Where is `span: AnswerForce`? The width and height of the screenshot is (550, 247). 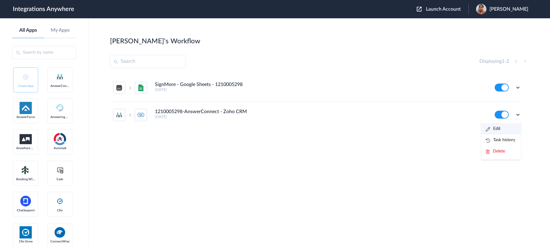
span: AnswerForce is located at coordinates (26, 117).